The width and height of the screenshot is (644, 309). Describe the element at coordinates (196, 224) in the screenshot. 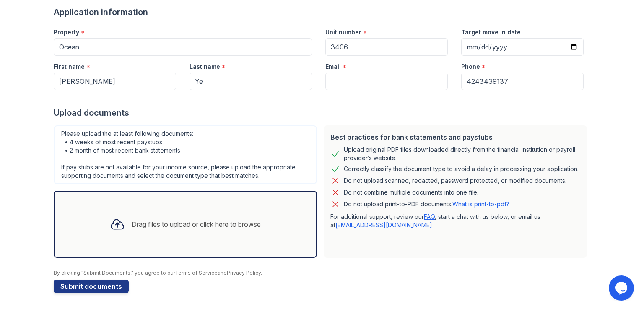

I see `div: Drag files to upload or click here to browse` at that location.